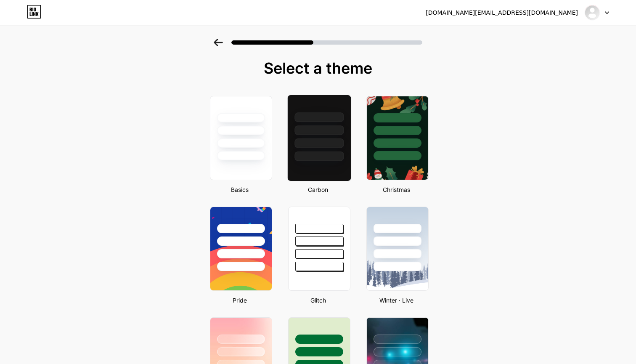 The width and height of the screenshot is (636, 364). I want to click on div: Carbon, so click(318, 189).